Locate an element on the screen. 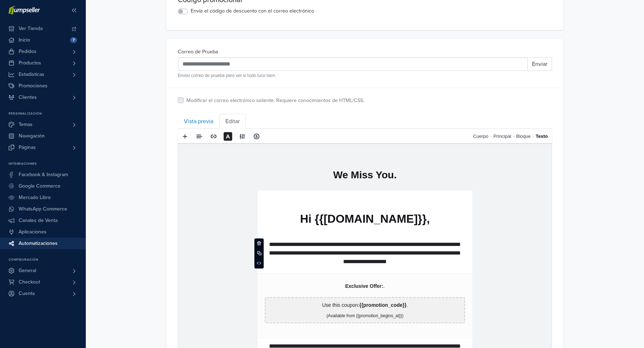  span: Facebook & Instagram is located at coordinates (44, 175).